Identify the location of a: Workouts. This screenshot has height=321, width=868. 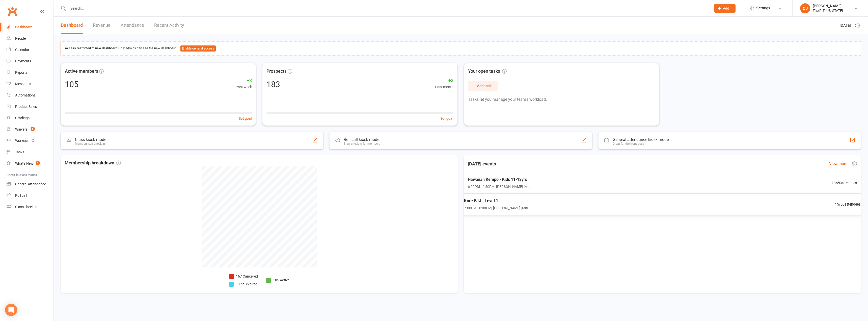
(30, 140).